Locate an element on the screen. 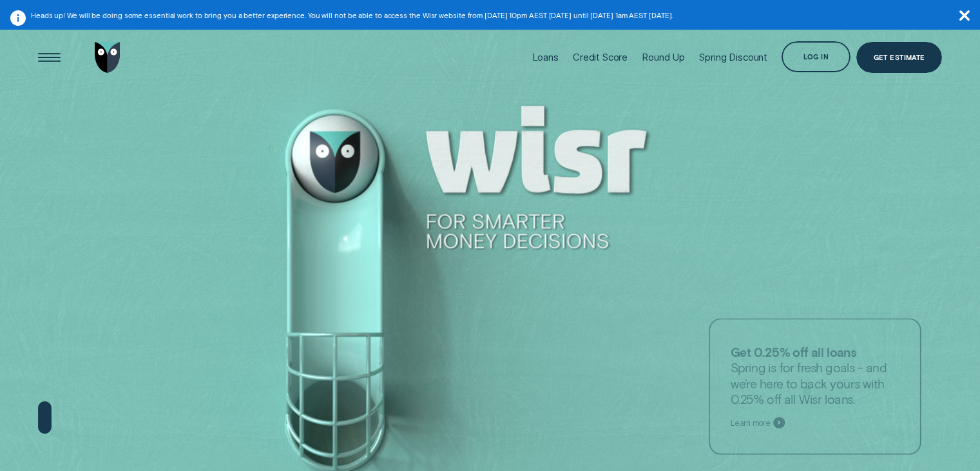 This screenshot has width=980, height=471. a: Go to home page is located at coordinates (108, 57).